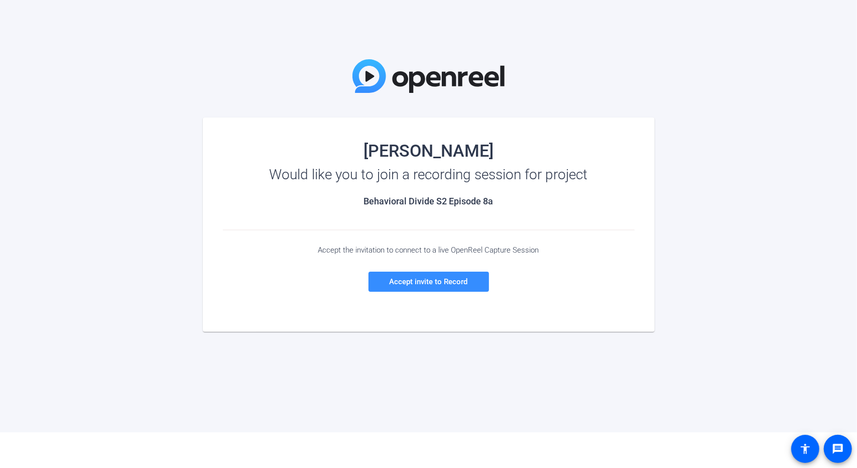  What do you see at coordinates (429, 175) in the screenshot?
I see `div: Would like you to join a recording session for project` at bounding box center [429, 175].